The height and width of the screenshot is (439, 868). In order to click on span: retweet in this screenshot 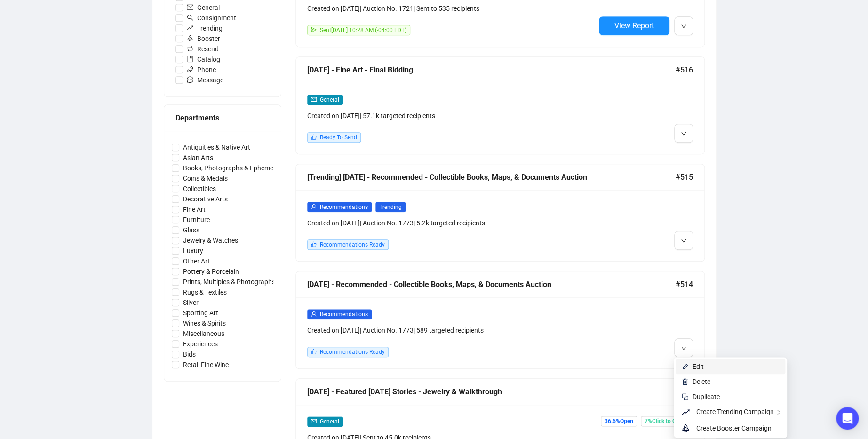, I will do `click(190, 49)`.